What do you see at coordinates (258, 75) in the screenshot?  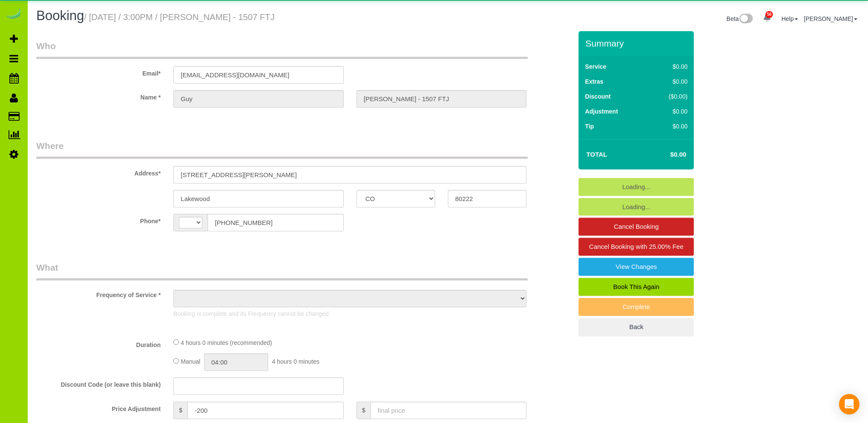 I see `input: Email*` at bounding box center [258, 75].